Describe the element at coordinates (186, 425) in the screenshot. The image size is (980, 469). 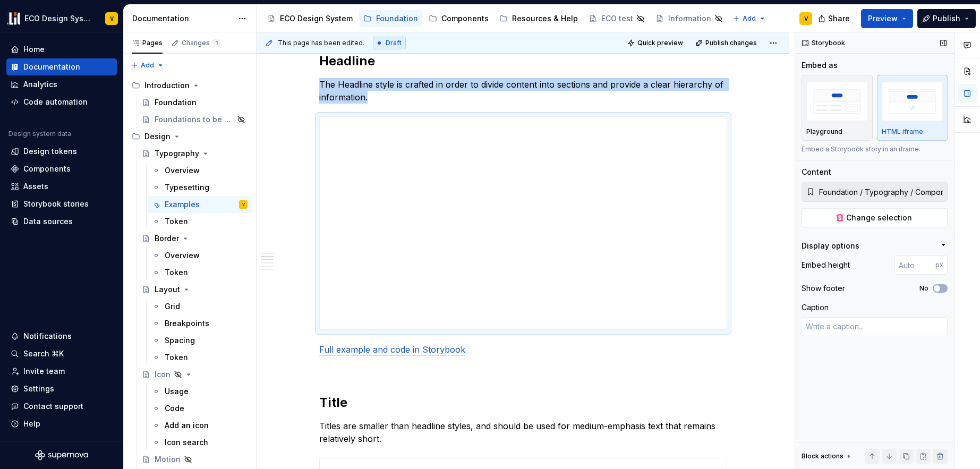
I see `div: Add an icon` at that location.